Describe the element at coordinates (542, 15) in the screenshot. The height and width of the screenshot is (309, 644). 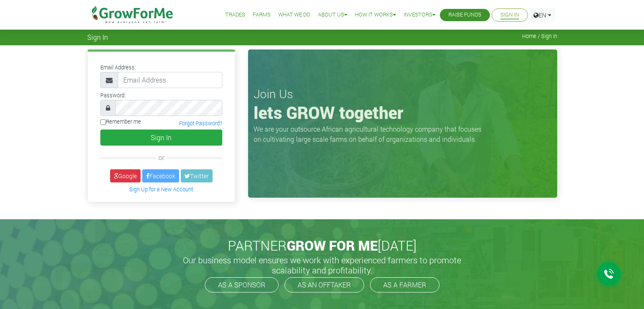
I see `a: EN` at that location.